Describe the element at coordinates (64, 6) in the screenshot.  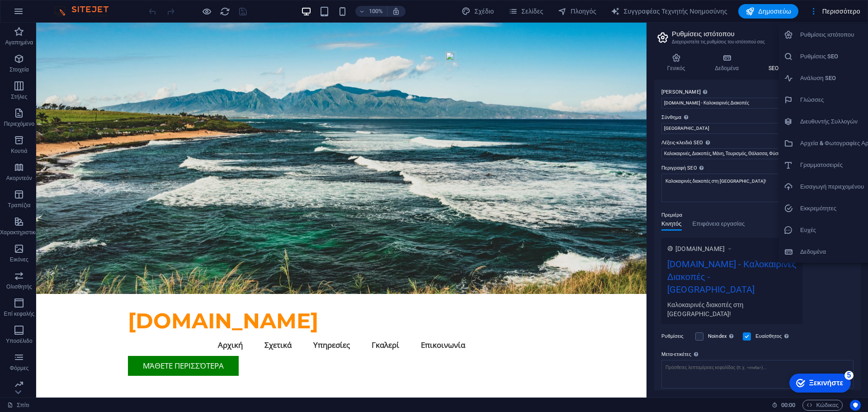
I see `font: 5` at that location.